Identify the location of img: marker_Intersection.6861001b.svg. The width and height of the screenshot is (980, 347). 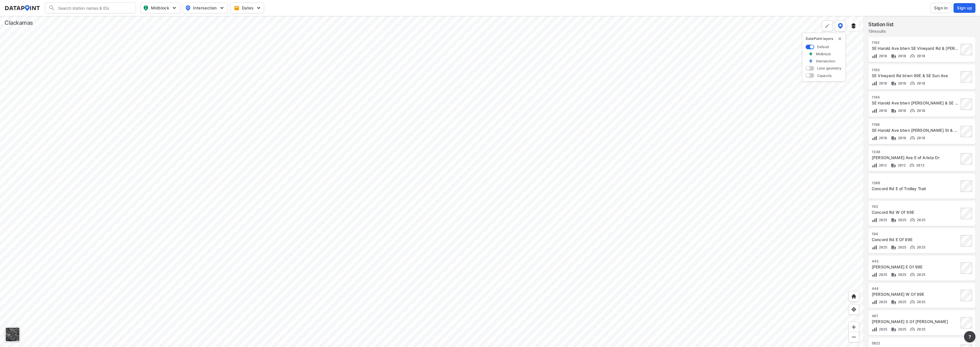
(810, 61).